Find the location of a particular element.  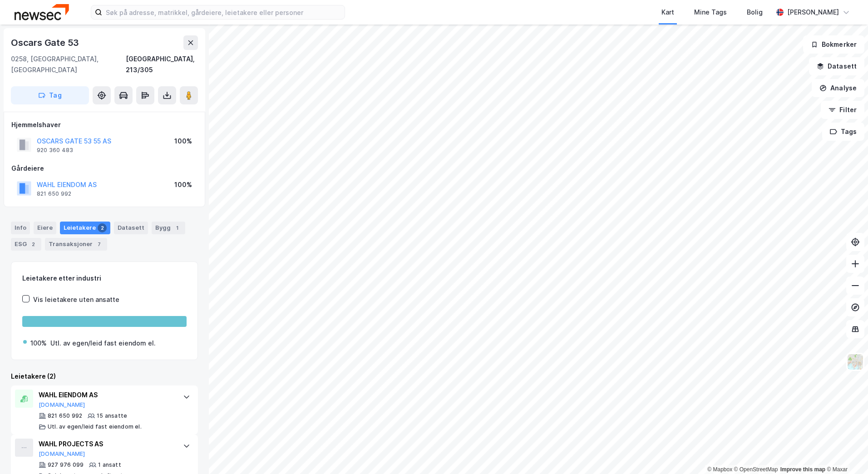

button: Filter is located at coordinates (842, 110).